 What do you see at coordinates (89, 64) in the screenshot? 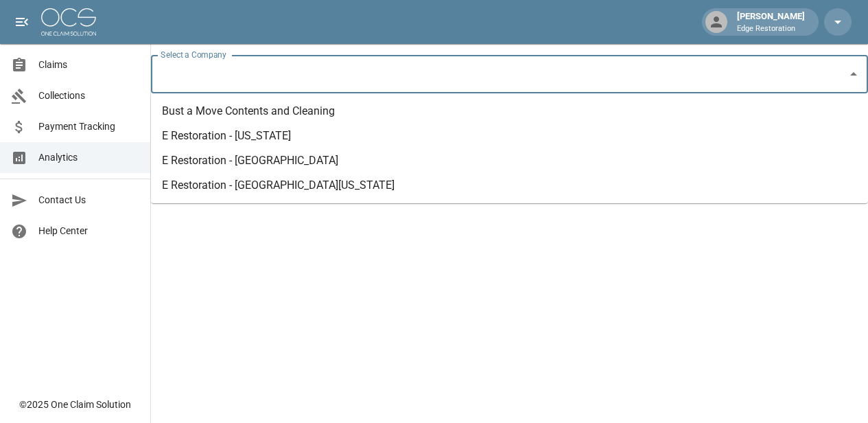
I see `span: Claims` at bounding box center [89, 64].